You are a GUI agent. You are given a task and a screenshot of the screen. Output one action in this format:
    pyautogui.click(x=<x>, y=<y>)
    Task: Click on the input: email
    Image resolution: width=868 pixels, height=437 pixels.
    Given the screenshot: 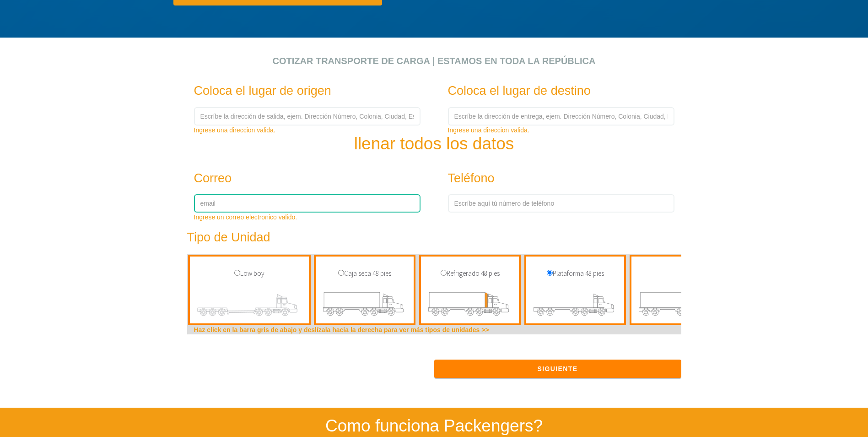 What is the action you would take?
    pyautogui.click(x=307, y=203)
    